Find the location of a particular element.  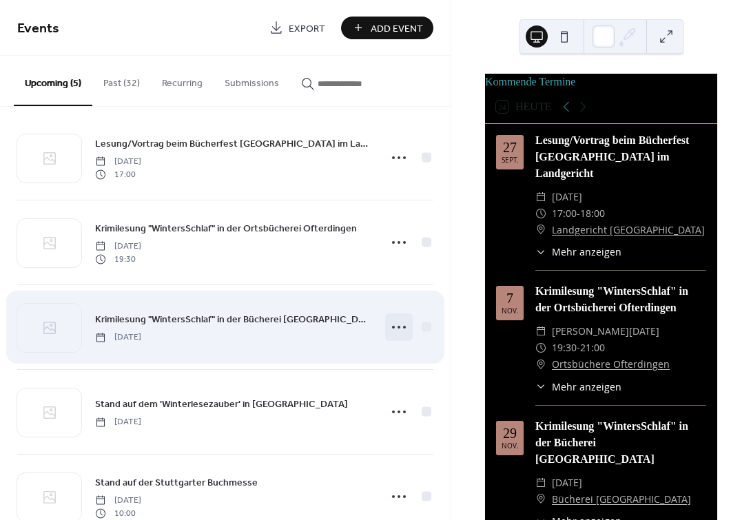

a: Add Event is located at coordinates (387, 28).